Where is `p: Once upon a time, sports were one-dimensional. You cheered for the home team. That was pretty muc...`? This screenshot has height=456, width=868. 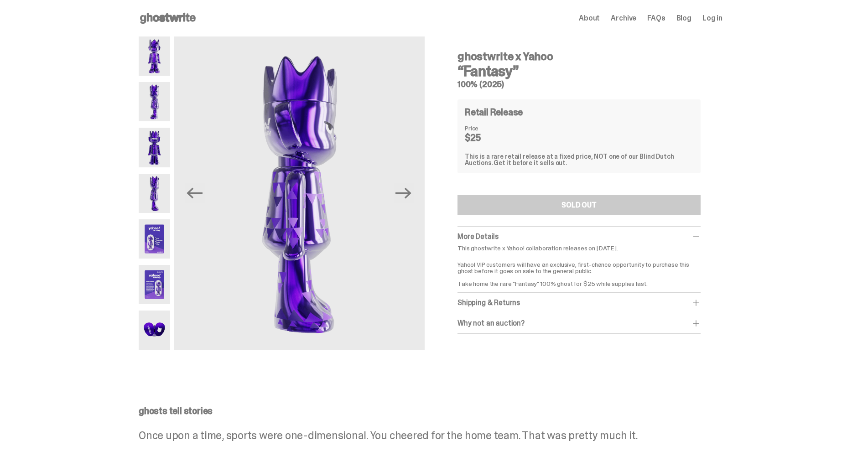 p: Once upon a time, sports were one-dimensional. You cheered for the home team. That was pretty muc... is located at coordinates (430, 436).